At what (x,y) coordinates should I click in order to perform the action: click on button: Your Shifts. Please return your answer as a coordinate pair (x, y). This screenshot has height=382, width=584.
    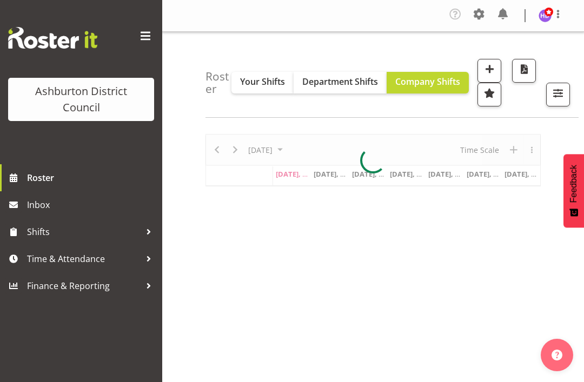
    Looking at the image, I should click on (262, 83).